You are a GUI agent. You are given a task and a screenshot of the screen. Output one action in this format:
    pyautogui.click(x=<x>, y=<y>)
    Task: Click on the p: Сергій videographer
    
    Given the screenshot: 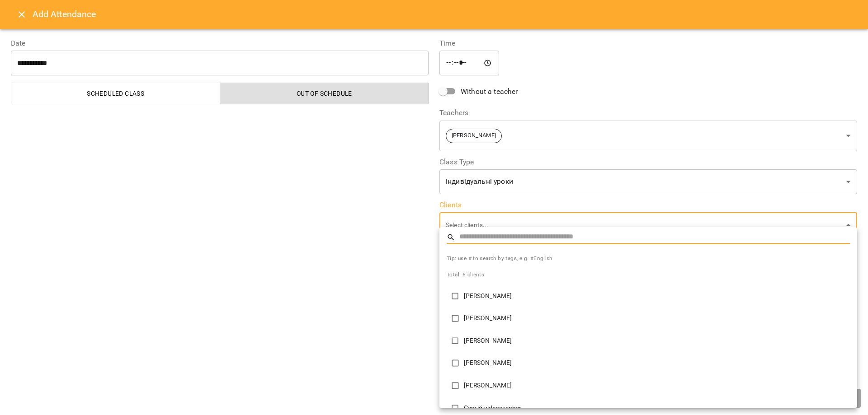 What is the action you would take?
    pyautogui.click(x=657, y=409)
    